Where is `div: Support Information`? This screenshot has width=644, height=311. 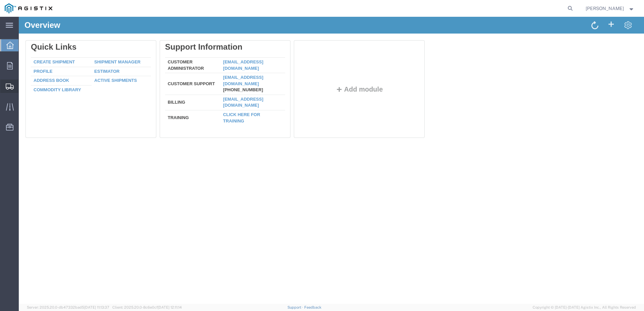 div: Support Information is located at coordinates (207, 30).